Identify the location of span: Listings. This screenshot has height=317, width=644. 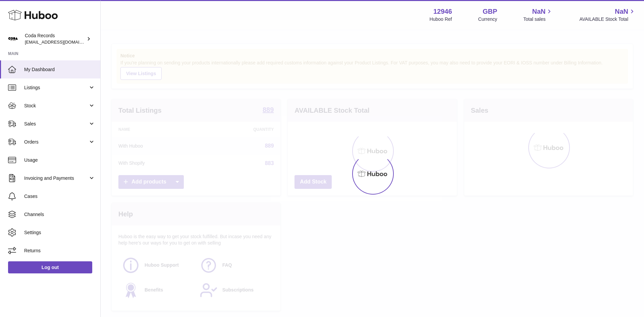
(56, 88).